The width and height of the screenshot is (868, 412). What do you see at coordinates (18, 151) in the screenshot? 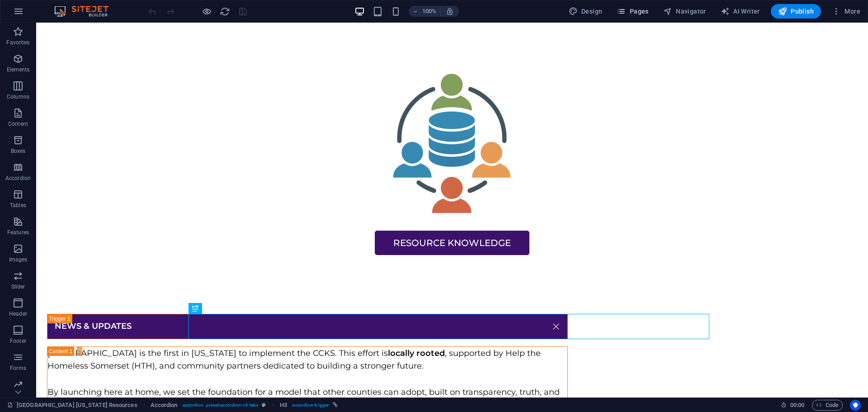
I see `p: Boxes` at bounding box center [18, 151].